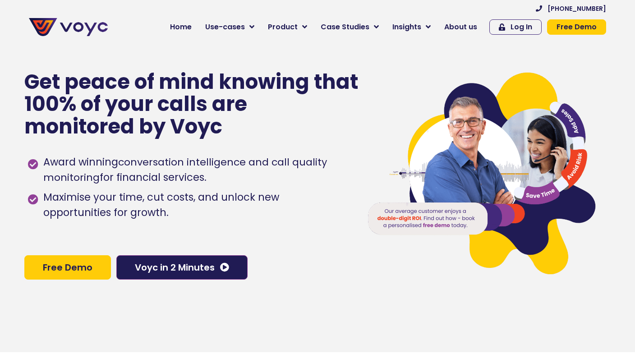 Image resolution: width=635 pixels, height=354 pixels. Describe the element at coordinates (181, 27) in the screenshot. I see `span: Home` at that location.